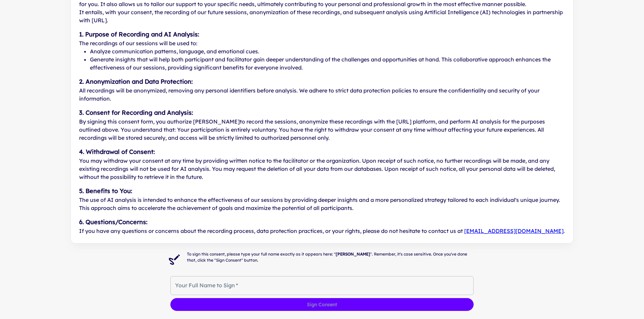  Describe the element at coordinates (331, 257) in the screenshot. I see `h2: To sign this consent, please type your full name exactly as it appears here: " ". Remember, it's ...` at that location.